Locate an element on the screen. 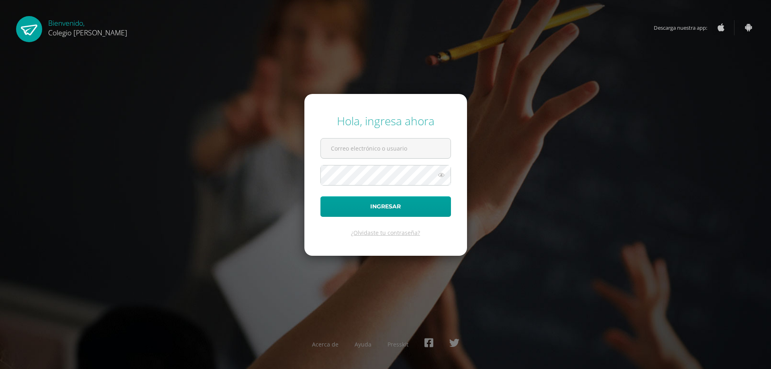 The image size is (771, 369). a: Acerca de is located at coordinates (325, 344).